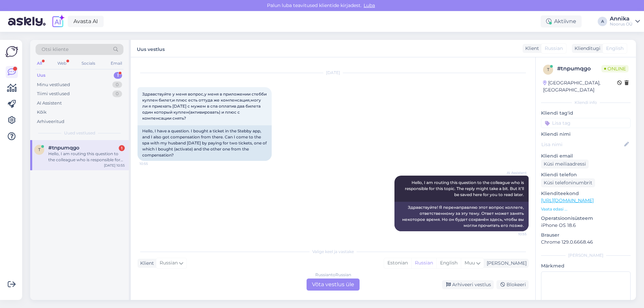 The height and width of the screenshot is (308, 644). I want to click on div: Tiimi vestlused, so click(53, 94).